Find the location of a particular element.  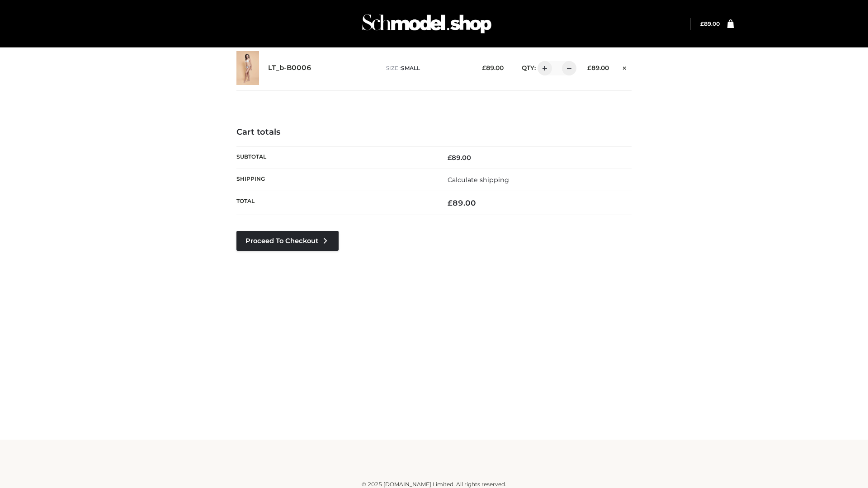

h4: Cart totals is located at coordinates (434, 132).